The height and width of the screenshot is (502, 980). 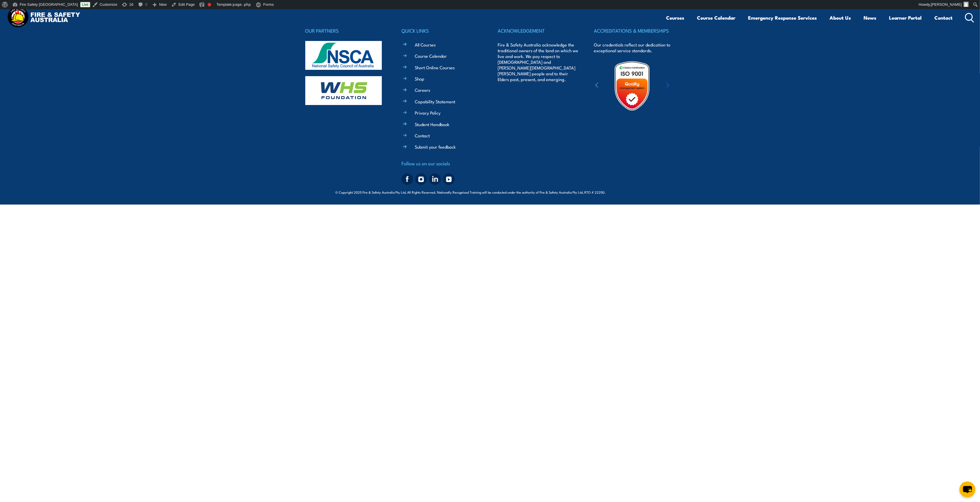 What do you see at coordinates (906, 18) in the screenshot?
I see `a: Learner Portal` at bounding box center [906, 18].